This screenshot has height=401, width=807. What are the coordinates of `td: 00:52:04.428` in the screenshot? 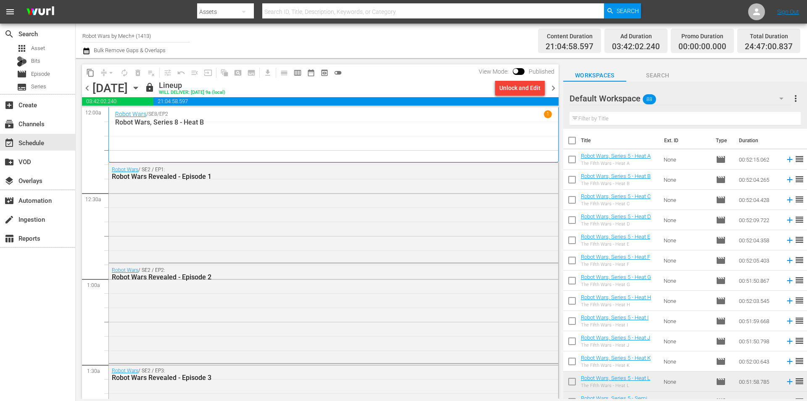 It's located at (759, 200).